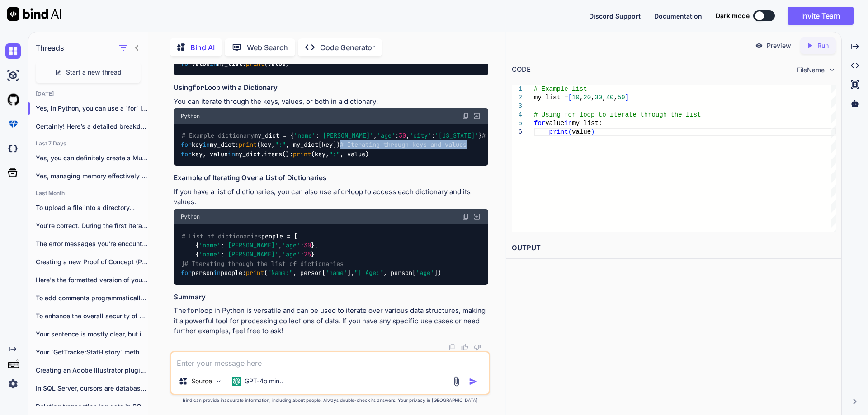  What do you see at coordinates (621, 98) in the screenshot?
I see `span: 50` at bounding box center [621, 98].